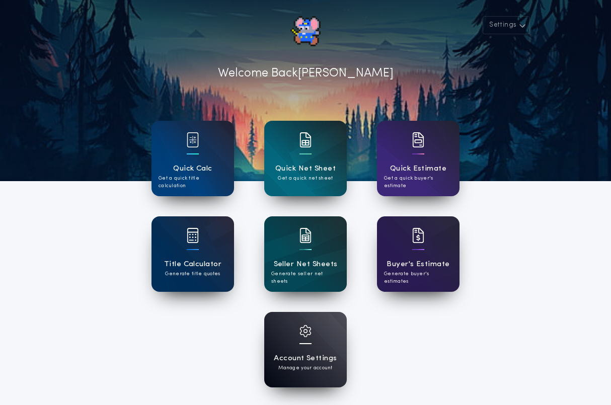 This screenshot has width=611, height=405. What do you see at coordinates (193, 169) in the screenshot?
I see `h1: Quick Calc` at bounding box center [193, 169].